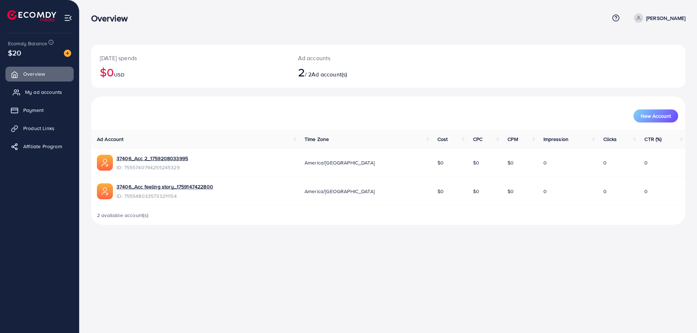  I want to click on img: menu, so click(68, 18).